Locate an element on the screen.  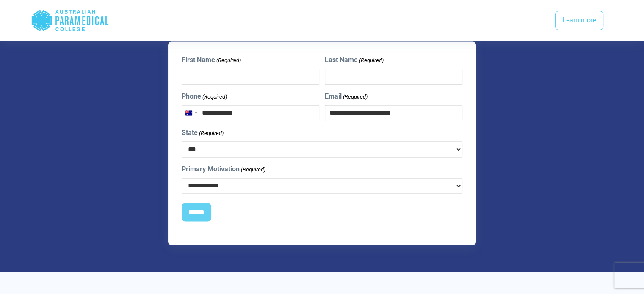
label: Email is located at coordinates (346, 96).